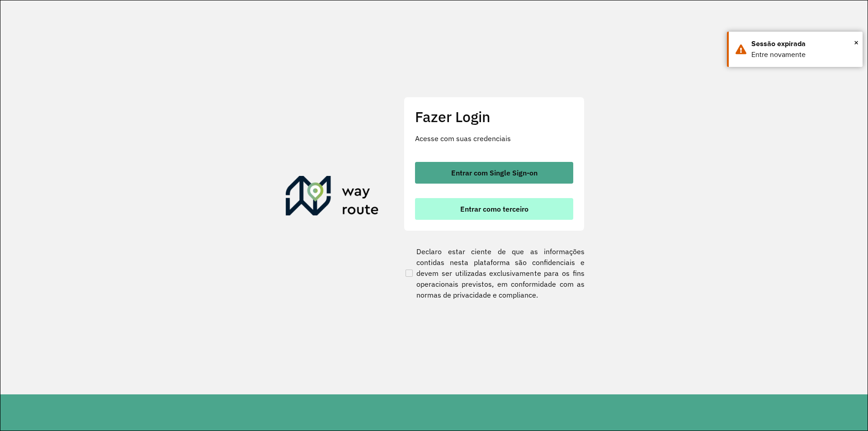 The image size is (868, 431). I want to click on div: Entre novamente, so click(804, 55).